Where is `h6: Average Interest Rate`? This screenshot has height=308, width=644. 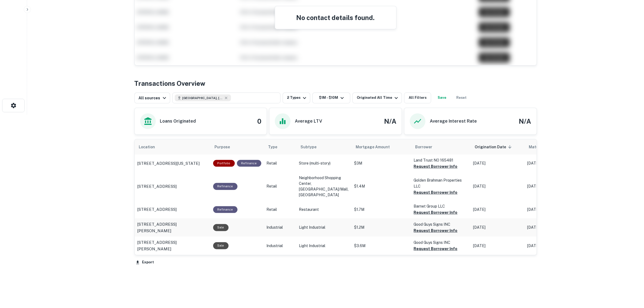
h6: Average Interest Rate is located at coordinates (454, 121).